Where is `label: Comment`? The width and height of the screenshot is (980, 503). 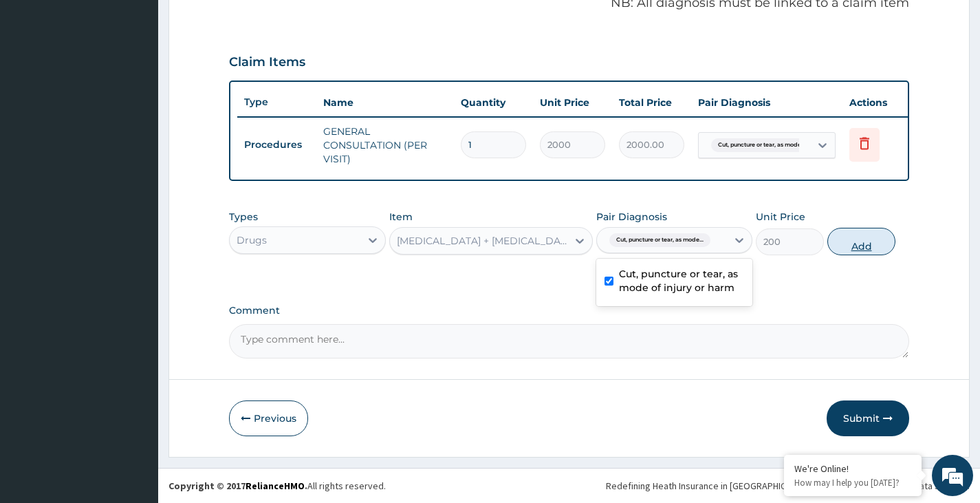 label: Comment is located at coordinates (569, 310).